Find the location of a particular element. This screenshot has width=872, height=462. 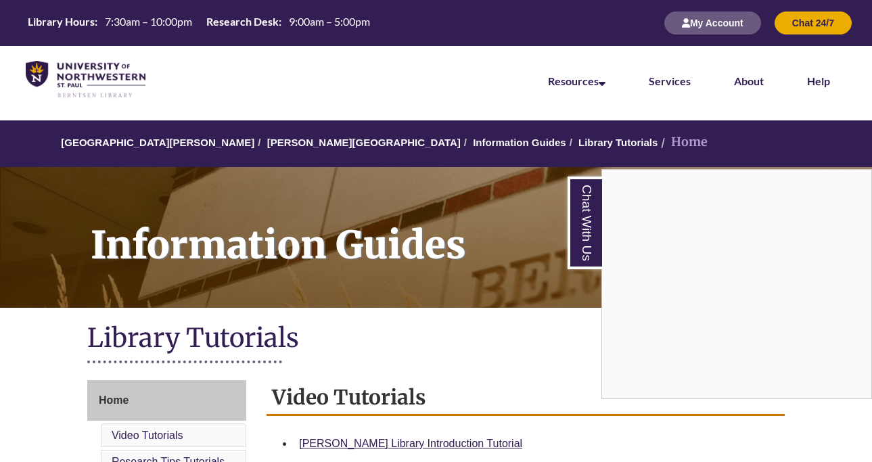

a: Library Tutorials is located at coordinates (618, 142).